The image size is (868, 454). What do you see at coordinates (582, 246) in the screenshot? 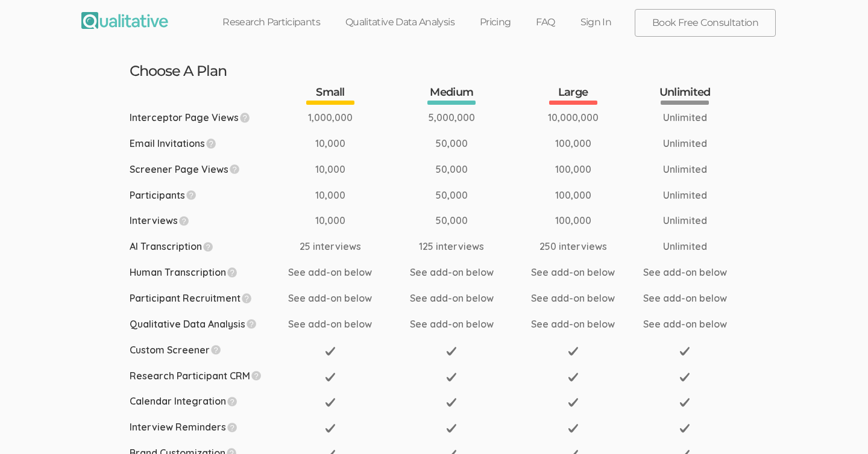
I see `td: 250 interviews` at bounding box center [582, 246].